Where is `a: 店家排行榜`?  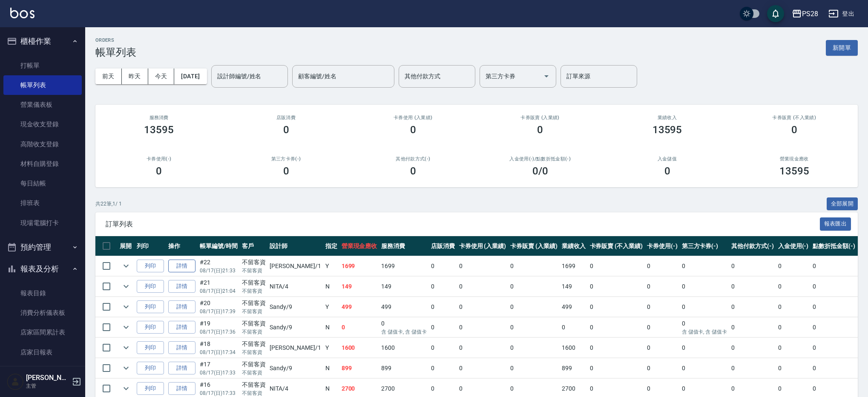
a: 店家排行榜 is located at coordinates (42, 372).